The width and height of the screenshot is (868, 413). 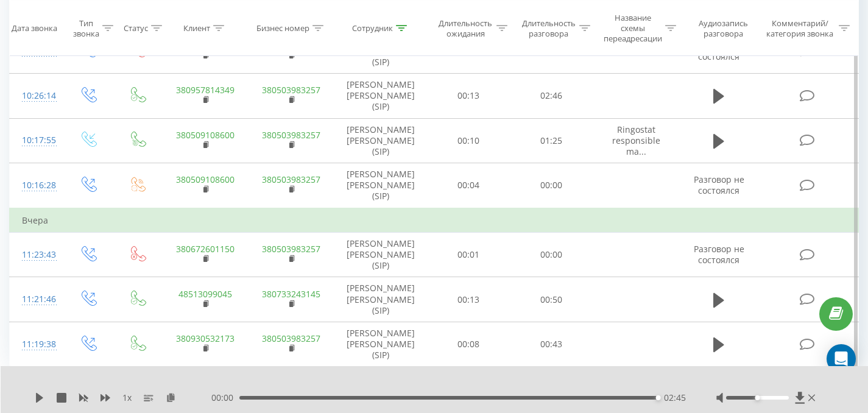 What do you see at coordinates (36, 255) in the screenshot?
I see `div: 11:23:43` at bounding box center [36, 255].